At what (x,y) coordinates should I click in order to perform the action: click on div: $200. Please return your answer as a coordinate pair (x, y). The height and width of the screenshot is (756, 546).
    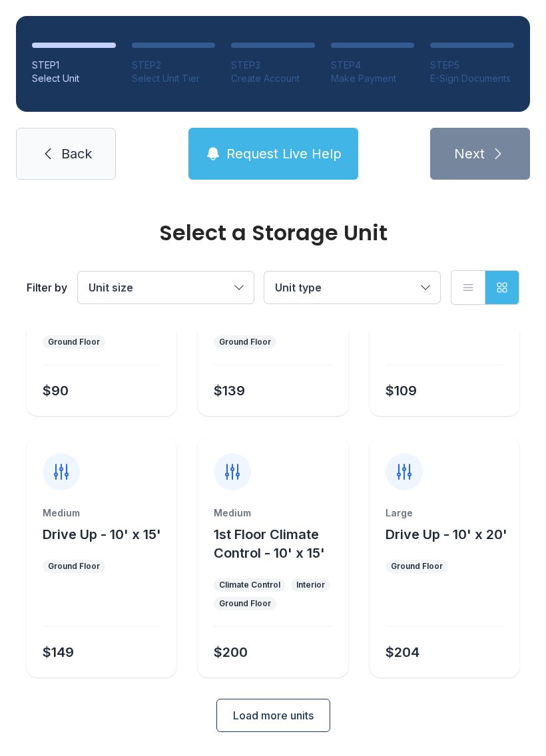
    Looking at the image, I should click on (230, 652).